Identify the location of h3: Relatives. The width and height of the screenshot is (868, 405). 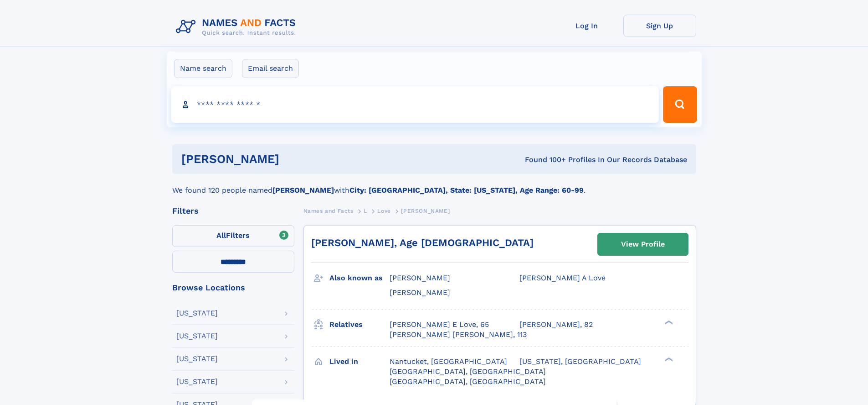
(360, 324).